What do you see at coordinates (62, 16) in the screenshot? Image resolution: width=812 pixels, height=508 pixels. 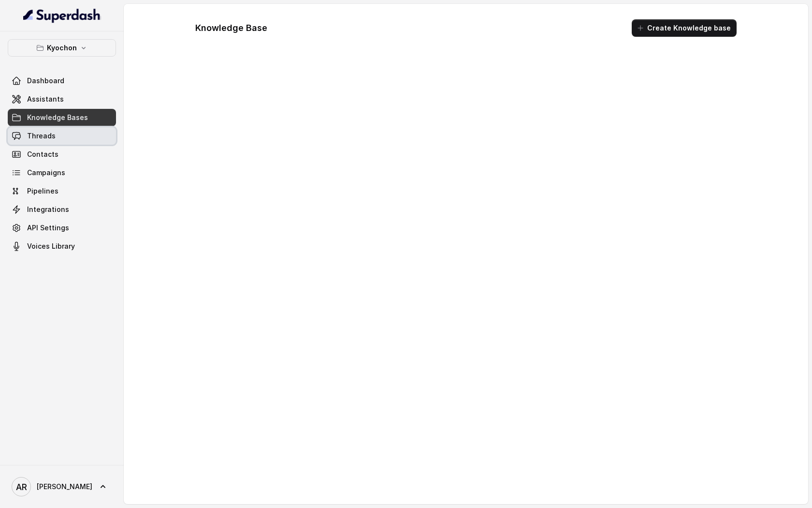 I see `img: light.svg` at bounding box center [62, 16].